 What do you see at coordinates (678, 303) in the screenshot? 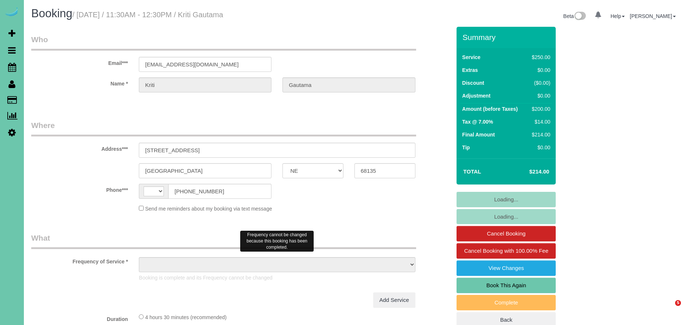
I see `span: 5` at bounding box center [678, 303].